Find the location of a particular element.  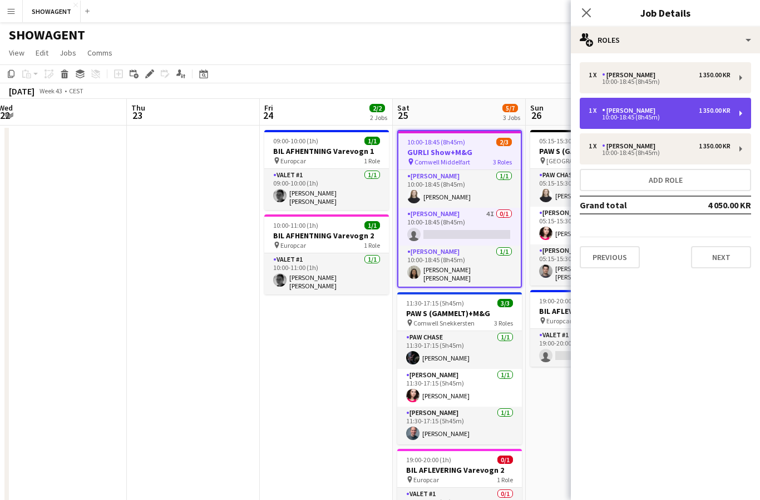

button: Previous is located at coordinates (609, 257).